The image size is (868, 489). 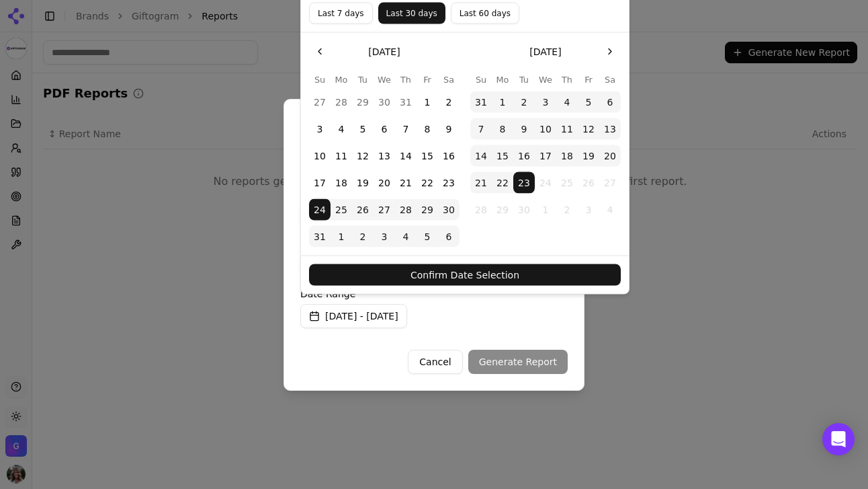 I want to click on button: Tuesday, August 19th, 2025, so click(x=363, y=183).